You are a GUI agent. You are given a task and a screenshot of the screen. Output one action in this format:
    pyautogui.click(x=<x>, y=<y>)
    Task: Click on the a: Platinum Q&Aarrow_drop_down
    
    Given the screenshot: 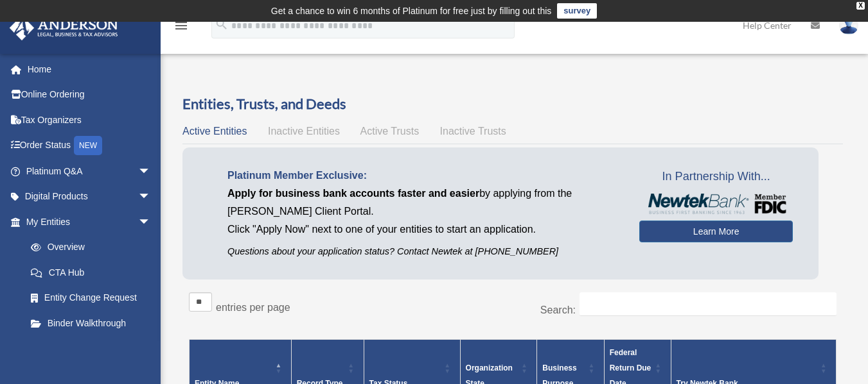 What is the action you would take?
    pyautogui.click(x=89, y=172)
    